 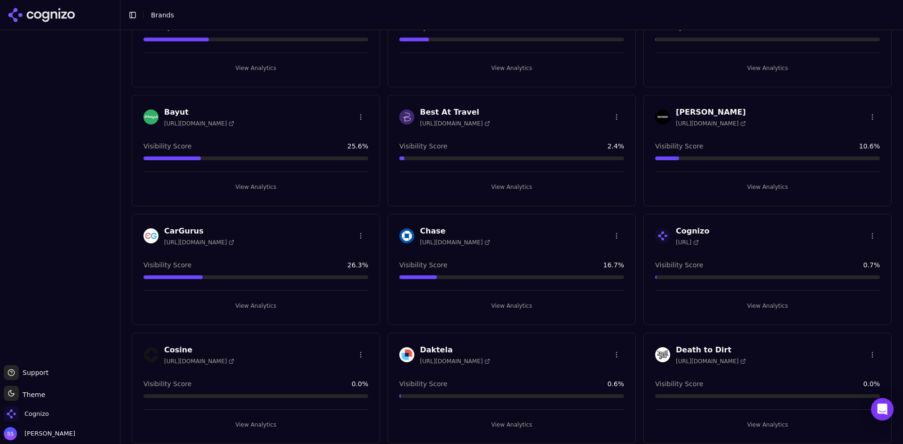 I want to click on span: Brands, so click(x=162, y=15).